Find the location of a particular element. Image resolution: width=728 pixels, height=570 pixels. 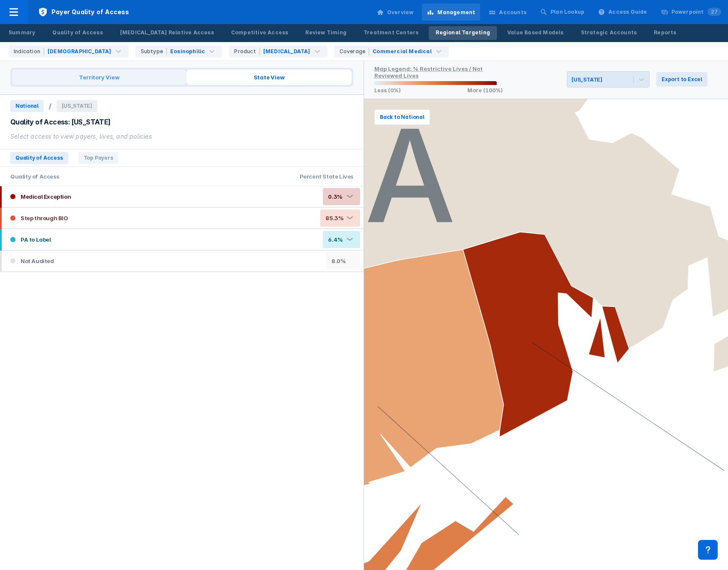

div: Regional Targeting is located at coordinates (463, 33).